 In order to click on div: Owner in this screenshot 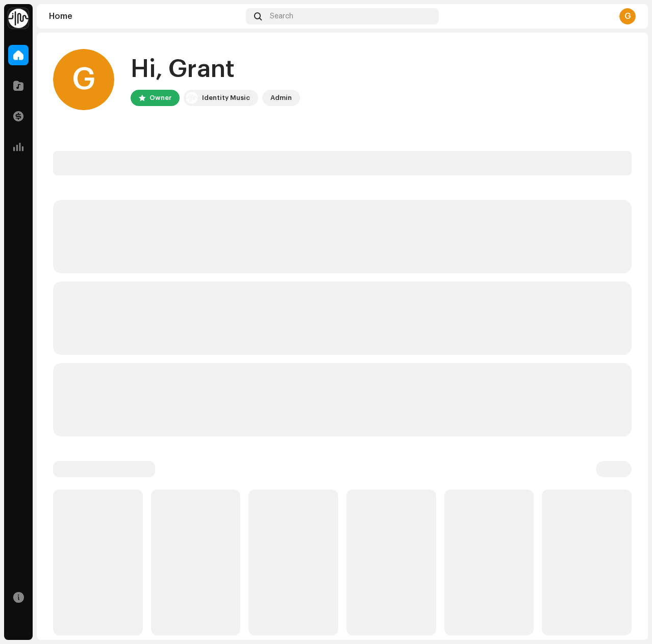, I will do `click(161, 98)`.